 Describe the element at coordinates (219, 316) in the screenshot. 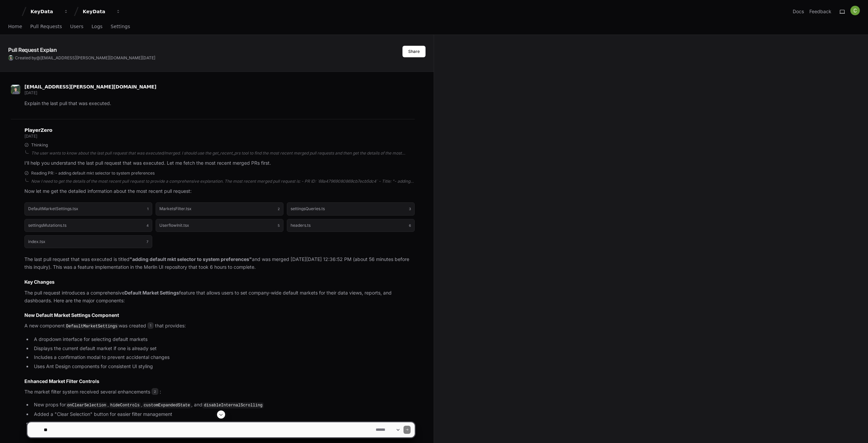

I see `h3: New Default Market Settings Component` at that location.